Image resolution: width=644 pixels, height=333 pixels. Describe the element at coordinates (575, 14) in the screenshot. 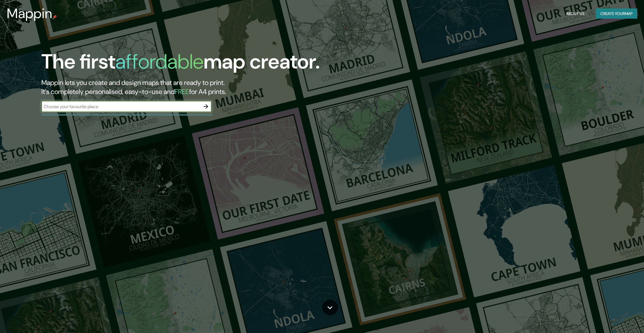

I see `button: About Us` at that location.